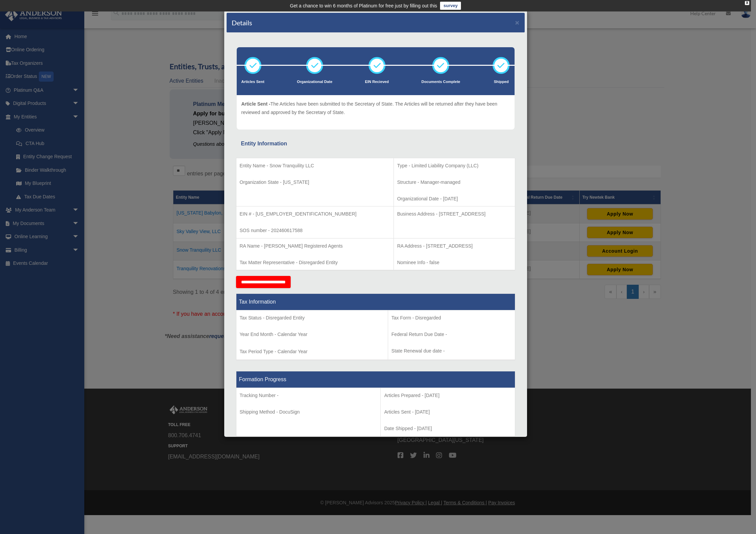 This screenshot has width=756, height=534. What do you see at coordinates (312, 334) in the screenshot?
I see `p: Year End Month - Calendar Year` at bounding box center [312, 334].